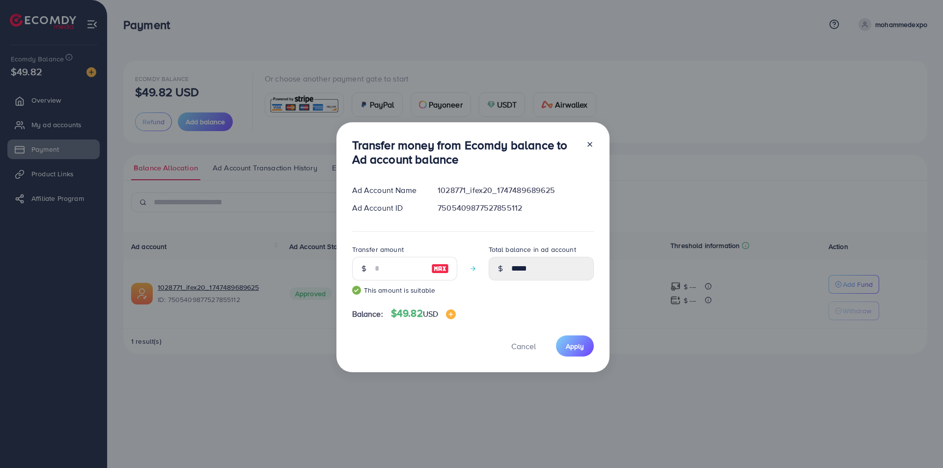 The width and height of the screenshot is (943, 468). What do you see at coordinates (357, 290) in the screenshot?
I see `img: guide` at bounding box center [357, 290].